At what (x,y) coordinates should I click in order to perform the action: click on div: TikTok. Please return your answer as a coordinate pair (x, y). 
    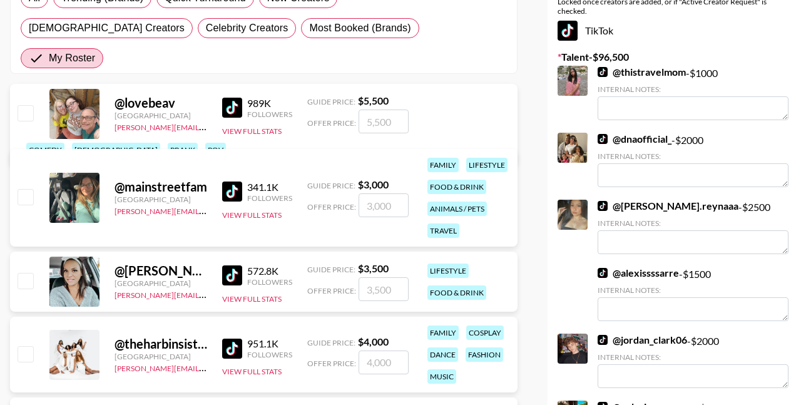
    Looking at the image, I should click on (674, 31).